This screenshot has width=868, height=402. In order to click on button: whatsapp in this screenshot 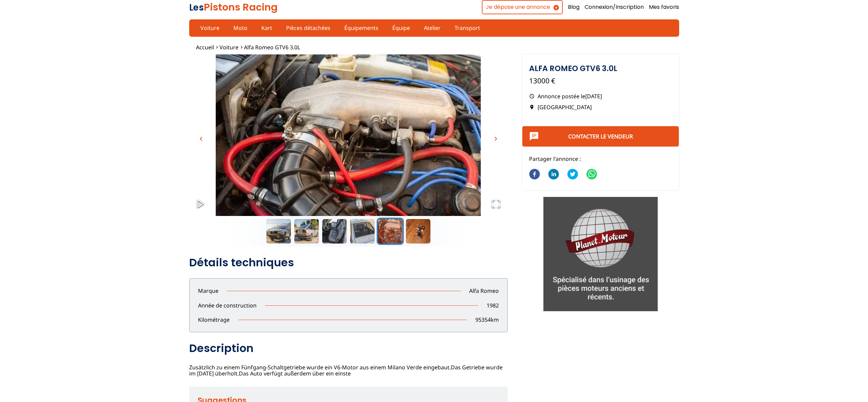, I will do `click(592, 175)`.